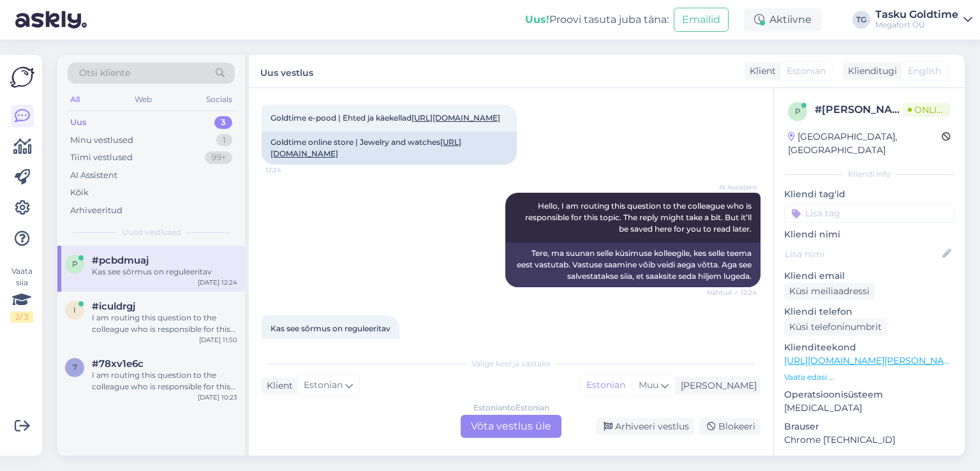  What do you see at coordinates (869, 194) in the screenshot?
I see `p: Kliendi tag'id` at bounding box center [869, 194].